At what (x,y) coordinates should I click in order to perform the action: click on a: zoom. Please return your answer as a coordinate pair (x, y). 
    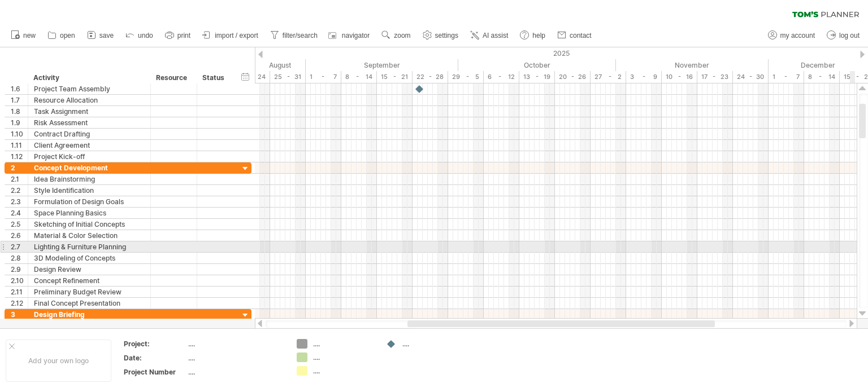
    Looking at the image, I should click on (396, 36).